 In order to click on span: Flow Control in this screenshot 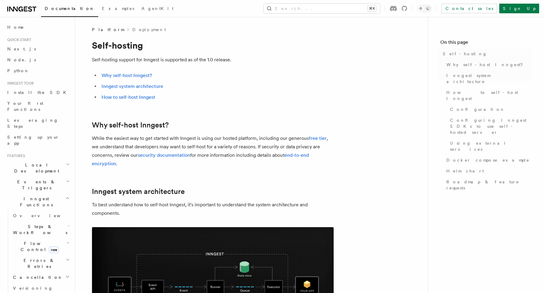, I will do `click(38, 247)`.